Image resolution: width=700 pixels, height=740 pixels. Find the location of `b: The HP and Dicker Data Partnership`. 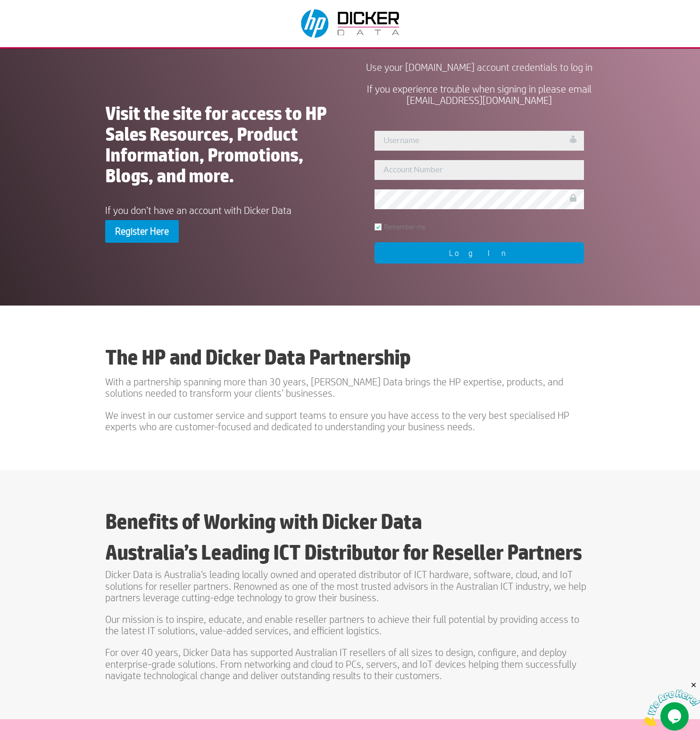

b: The HP and Dicker Data Partnership is located at coordinates (257, 357).